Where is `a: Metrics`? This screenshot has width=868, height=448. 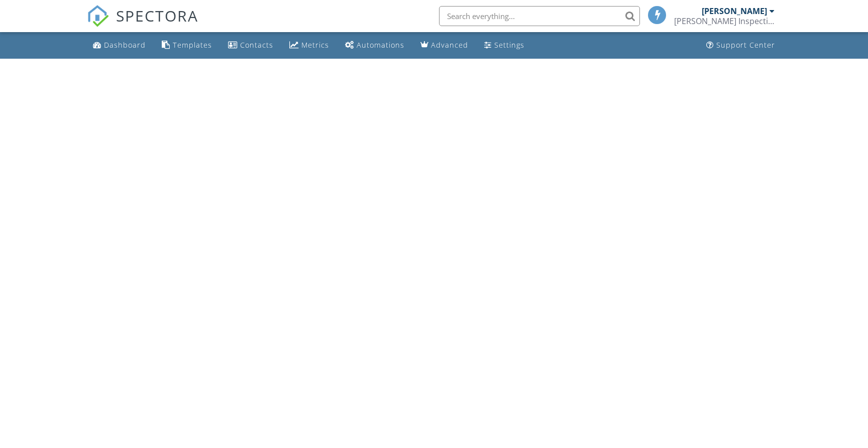
a: Metrics is located at coordinates (309, 45).